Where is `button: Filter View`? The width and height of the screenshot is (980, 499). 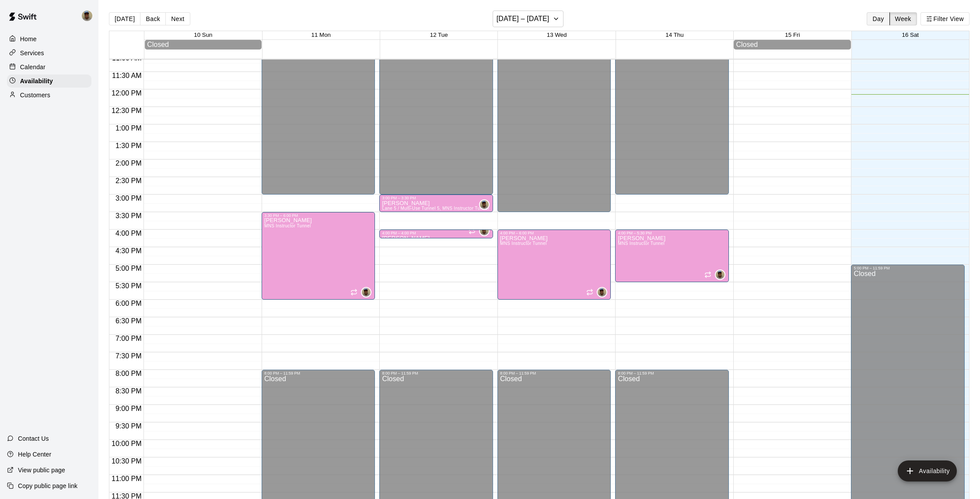
button: Filter View is located at coordinates (945, 19).